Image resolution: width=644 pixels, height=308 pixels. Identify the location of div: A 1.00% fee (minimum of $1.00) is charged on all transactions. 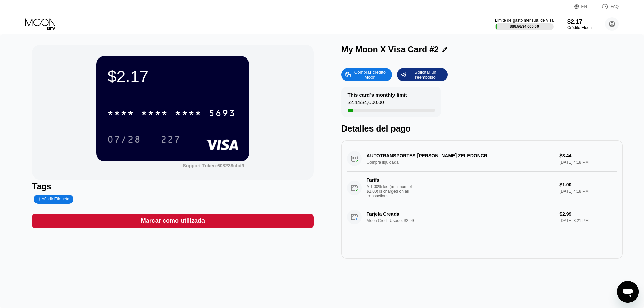
(392, 191).